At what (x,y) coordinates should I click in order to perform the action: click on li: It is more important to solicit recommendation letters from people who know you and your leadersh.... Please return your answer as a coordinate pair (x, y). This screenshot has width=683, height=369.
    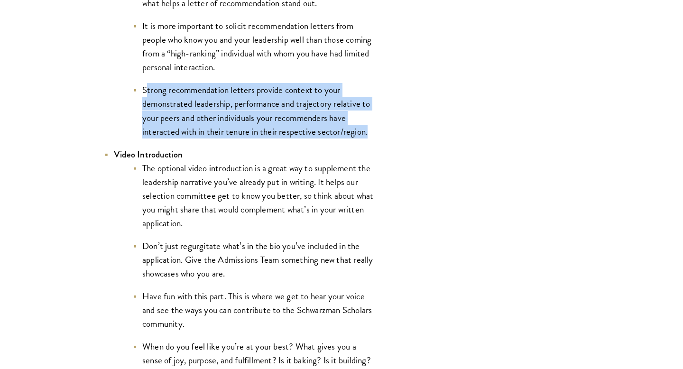
    Looking at the image, I should click on (254, 46).